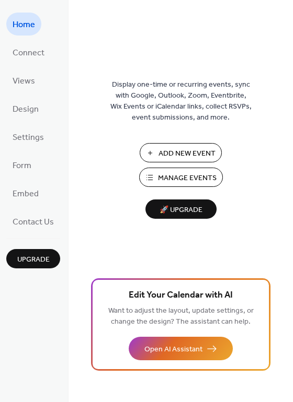 Image resolution: width=293 pixels, height=402 pixels. What do you see at coordinates (26, 109) in the screenshot?
I see `a: Design` at bounding box center [26, 109].